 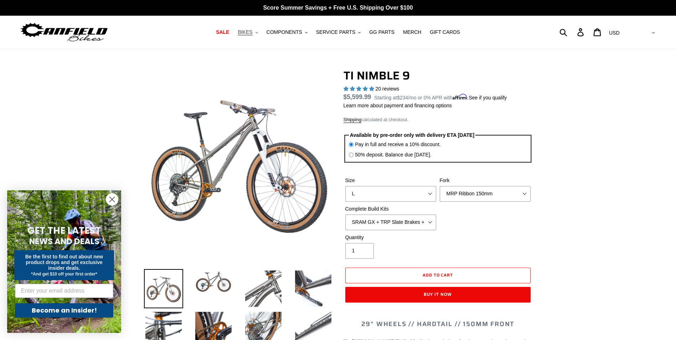 I want to click on span: GG PARTS, so click(x=382, y=32).